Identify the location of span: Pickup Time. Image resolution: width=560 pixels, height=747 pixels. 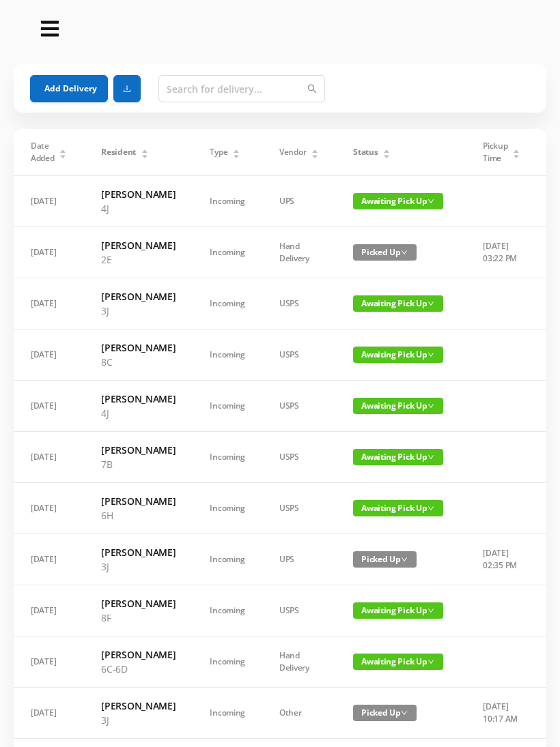
(495, 152).